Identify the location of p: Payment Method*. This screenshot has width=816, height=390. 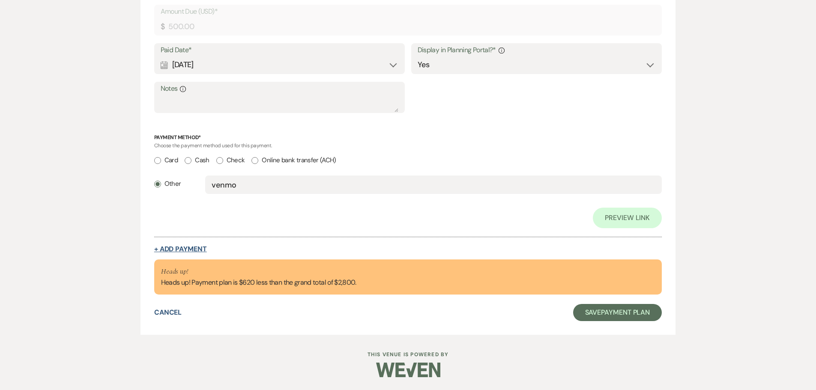
(408, 138).